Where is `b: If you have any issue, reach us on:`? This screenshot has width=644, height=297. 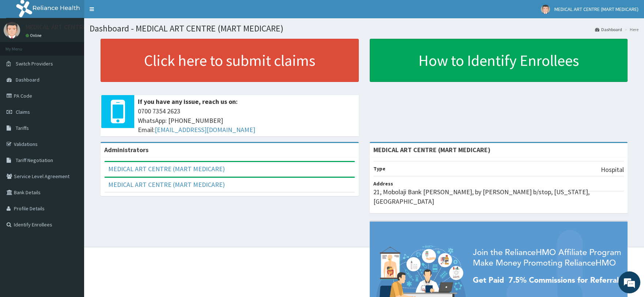
b: If you have any issue, reach us on: is located at coordinates (188, 101).